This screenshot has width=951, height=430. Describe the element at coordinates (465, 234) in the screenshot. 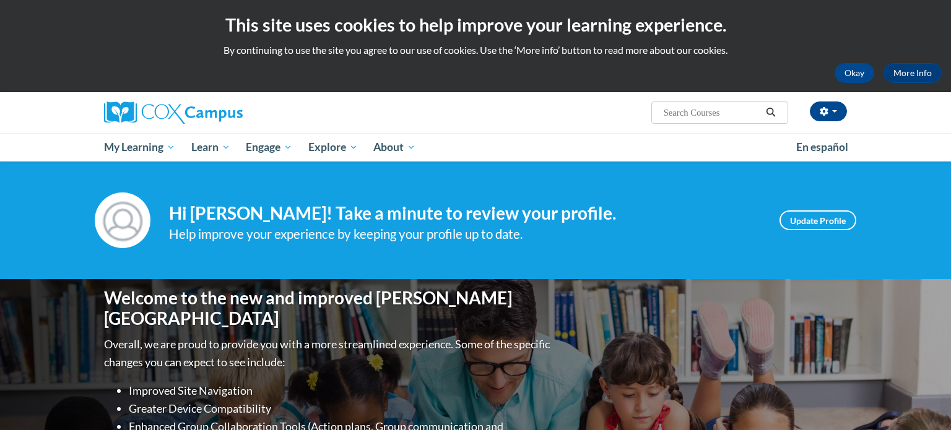

I see `div: Help improve your experience by keeping your profile up to date.` at that location.